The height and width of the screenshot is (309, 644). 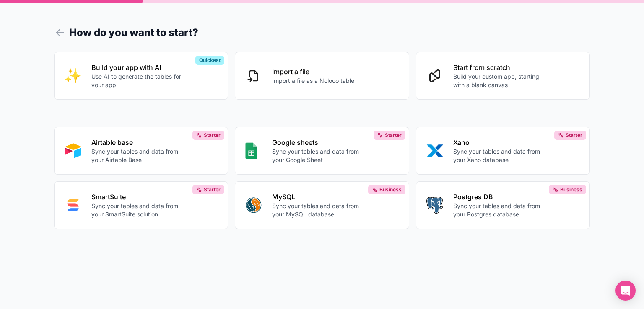 I want to click on button: Start from scratchBuild your custom app, starting with a blank canvas, so click(x=503, y=76).